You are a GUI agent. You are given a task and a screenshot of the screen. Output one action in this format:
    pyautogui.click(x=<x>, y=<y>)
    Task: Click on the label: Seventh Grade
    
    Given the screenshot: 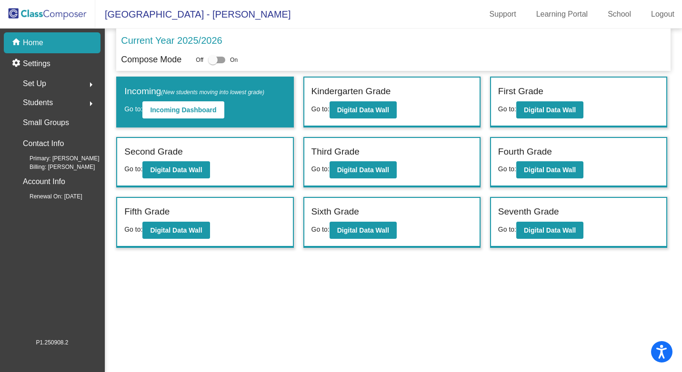 What is the action you would take?
    pyautogui.click(x=528, y=212)
    